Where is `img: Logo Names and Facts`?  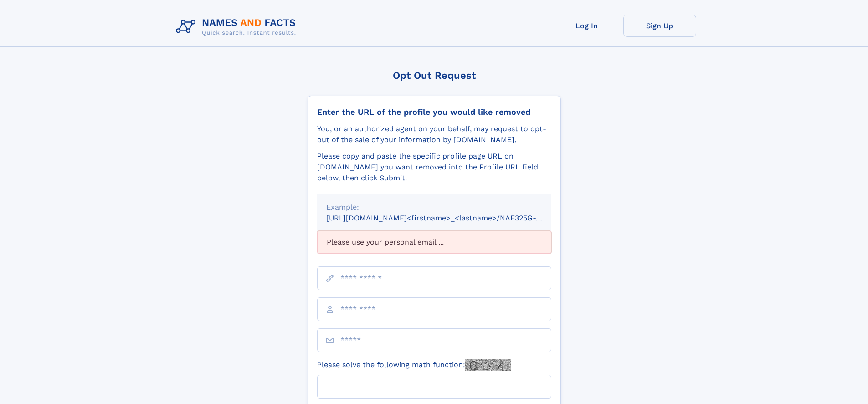
img: Logo Names and Facts is located at coordinates (238, 27).